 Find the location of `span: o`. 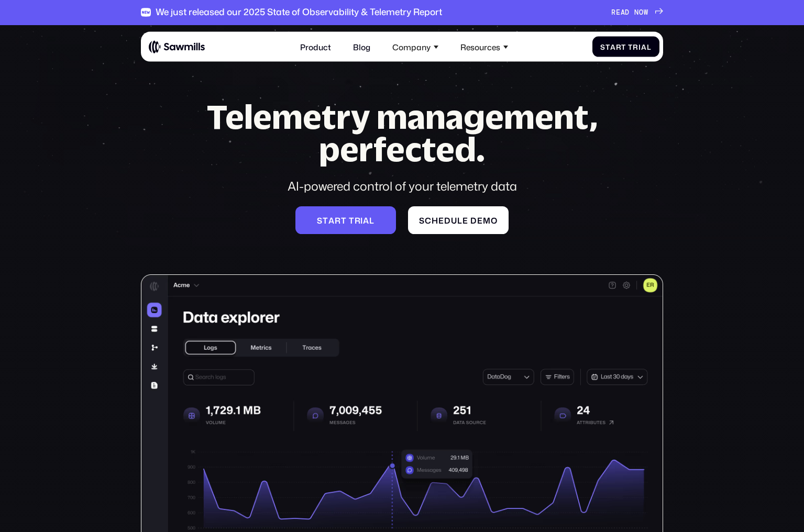

span: o is located at coordinates (493, 220).